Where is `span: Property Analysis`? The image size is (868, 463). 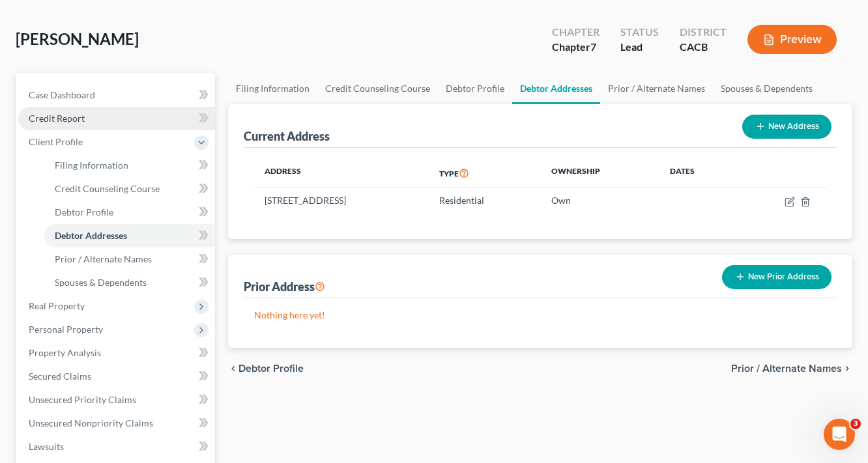 span: Property Analysis is located at coordinates (65, 352).